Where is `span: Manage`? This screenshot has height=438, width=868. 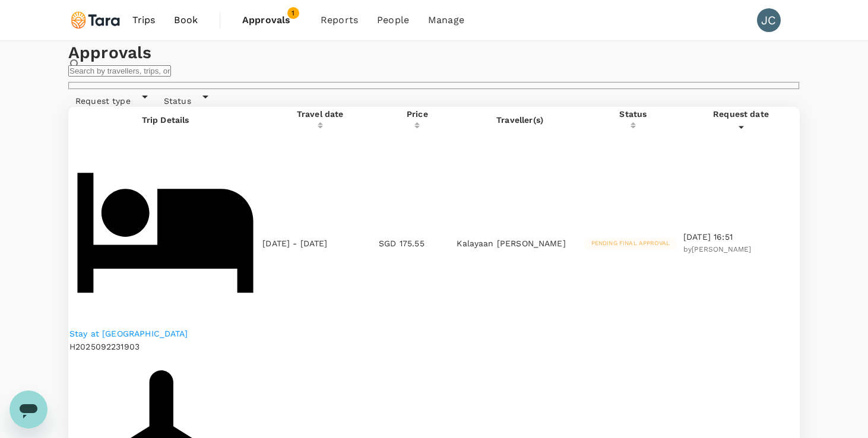
span: Manage is located at coordinates (446, 20).